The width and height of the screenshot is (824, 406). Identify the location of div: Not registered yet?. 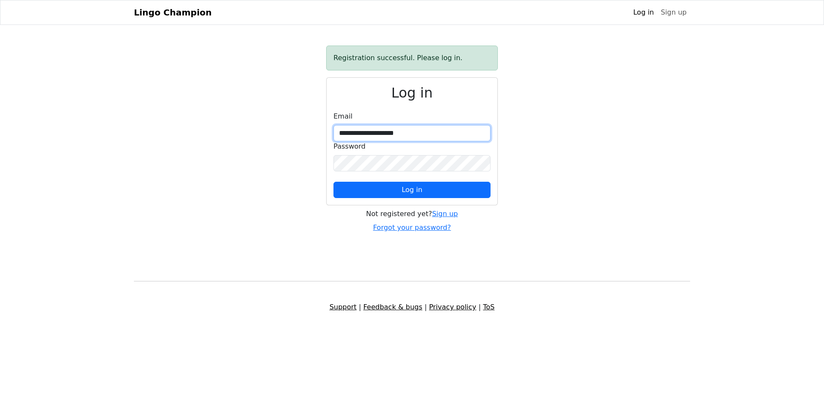
(412, 214).